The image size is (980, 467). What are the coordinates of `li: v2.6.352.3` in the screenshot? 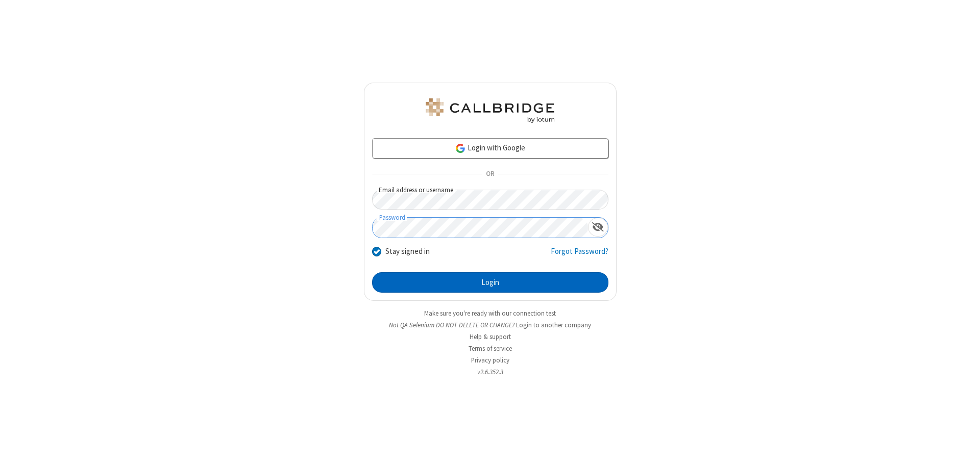 It's located at (490, 372).